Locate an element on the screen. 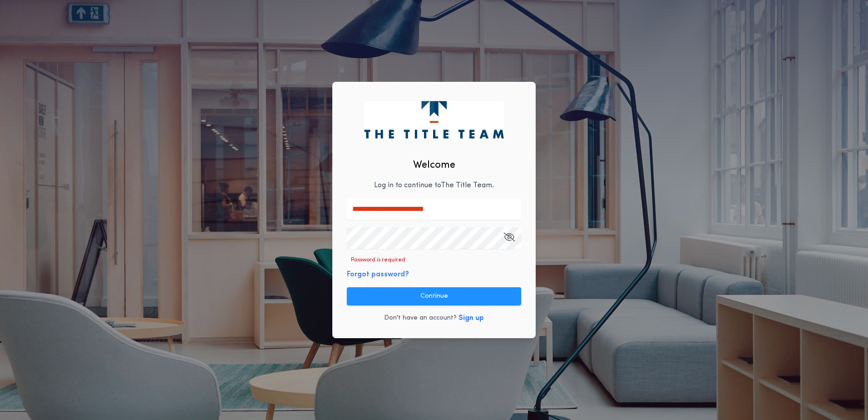  button: Forgot password? is located at coordinates (378, 275).